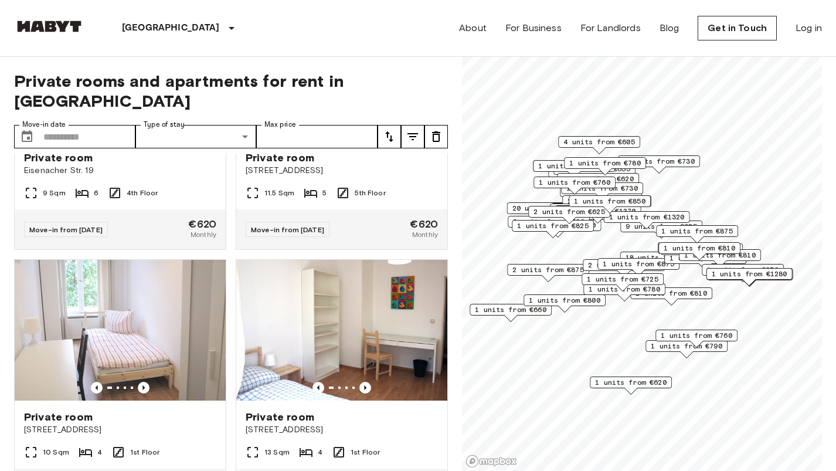 The width and height of the screenshot is (836, 471). I want to click on span: 1 units from €1320, so click(647, 217).